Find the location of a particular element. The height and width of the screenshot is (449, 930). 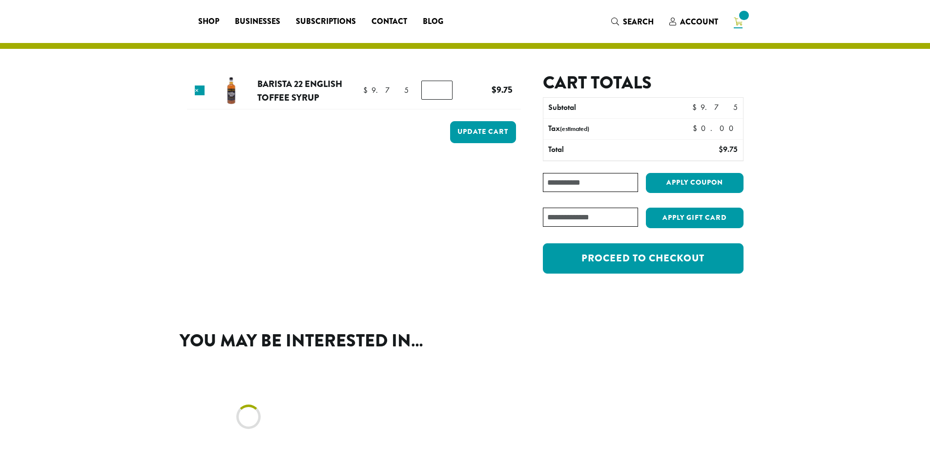

img: Barista 22 English Toffee Syrup is located at coordinates (231, 90).